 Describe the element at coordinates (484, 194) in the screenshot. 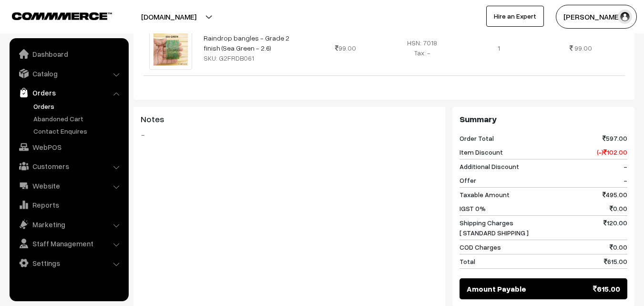

I see `span: Taxable Amount` at that location.